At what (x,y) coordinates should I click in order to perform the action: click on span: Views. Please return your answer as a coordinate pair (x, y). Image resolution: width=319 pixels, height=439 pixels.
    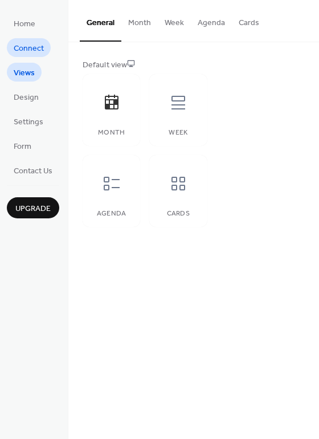
    Looking at the image, I should click on (24, 73).